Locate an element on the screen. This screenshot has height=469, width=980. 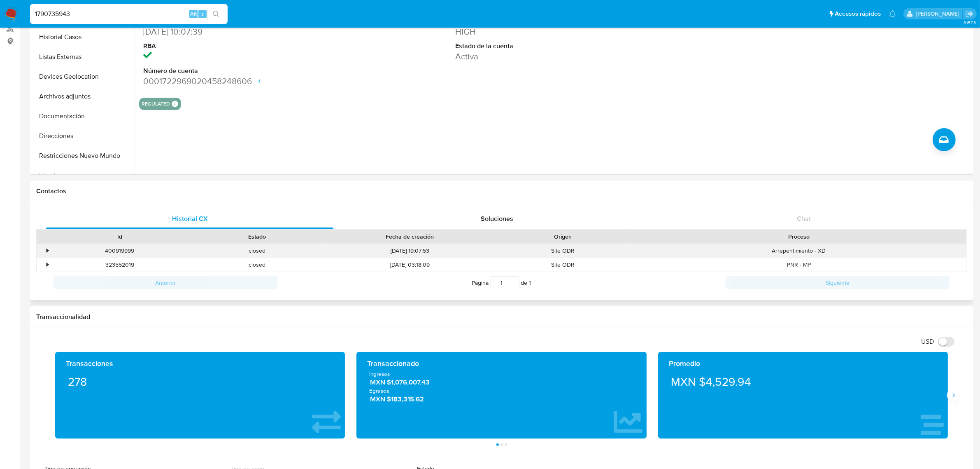
input: Buscar usuario o caso... is located at coordinates (129, 14).